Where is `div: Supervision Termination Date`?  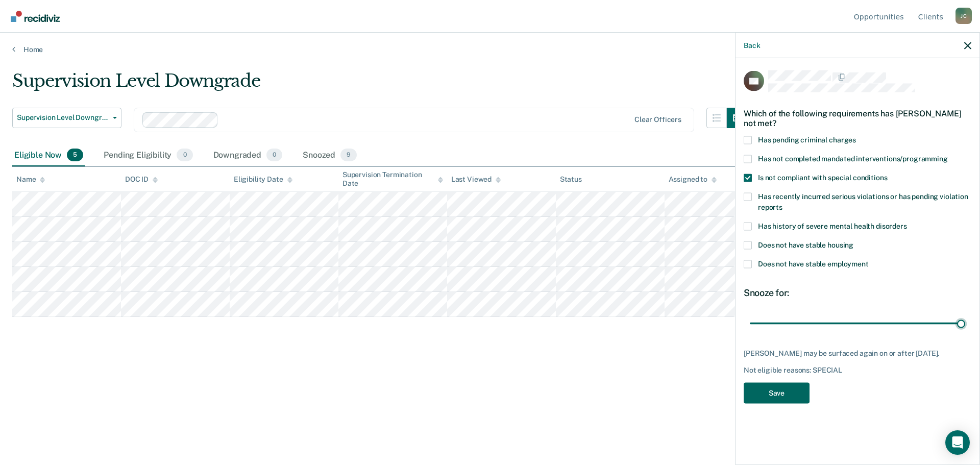 div: Supervision Termination Date is located at coordinates (392, 179).